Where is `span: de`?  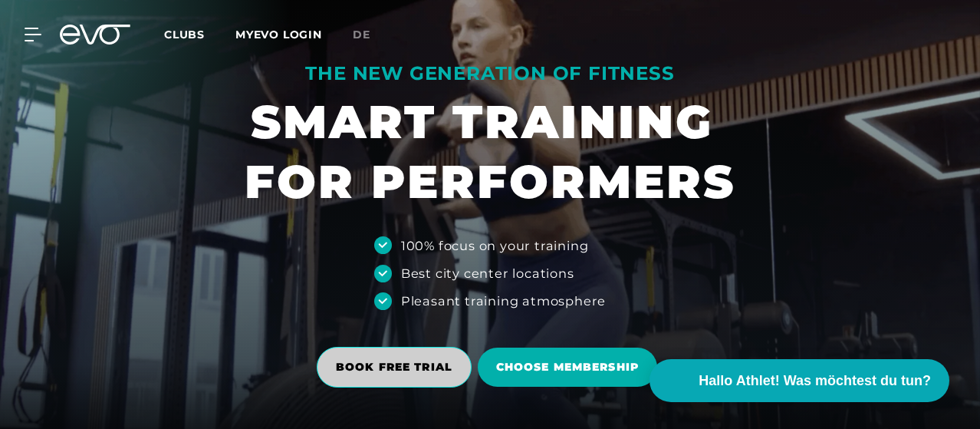
span: de is located at coordinates (362, 35).